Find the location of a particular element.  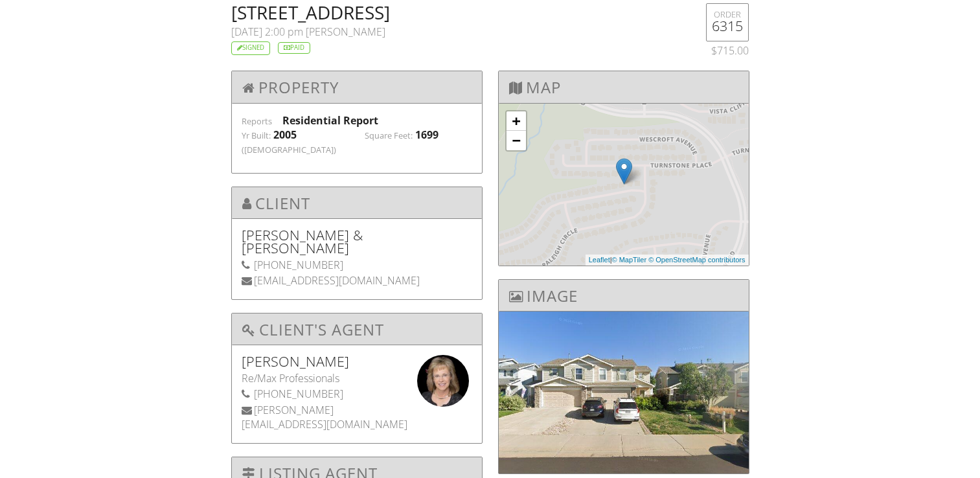

label: Reports is located at coordinates (256, 121).